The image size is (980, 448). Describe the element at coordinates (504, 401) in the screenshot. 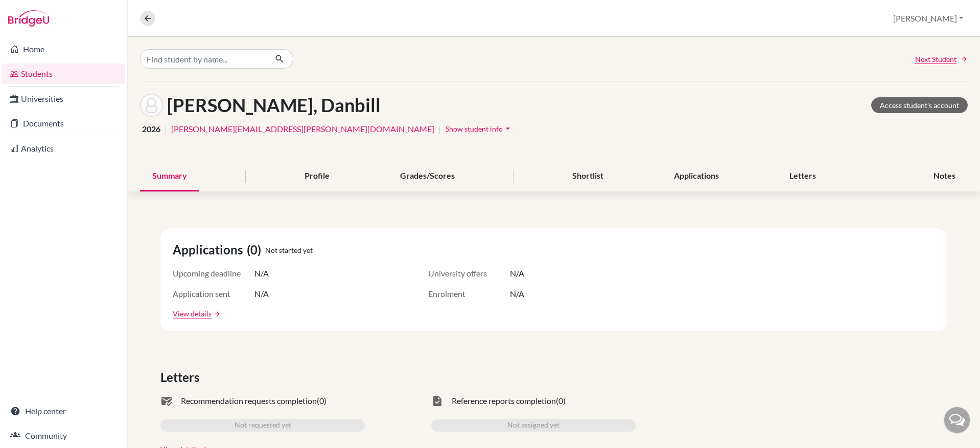

I see `span: Reference reports completion` at that location.